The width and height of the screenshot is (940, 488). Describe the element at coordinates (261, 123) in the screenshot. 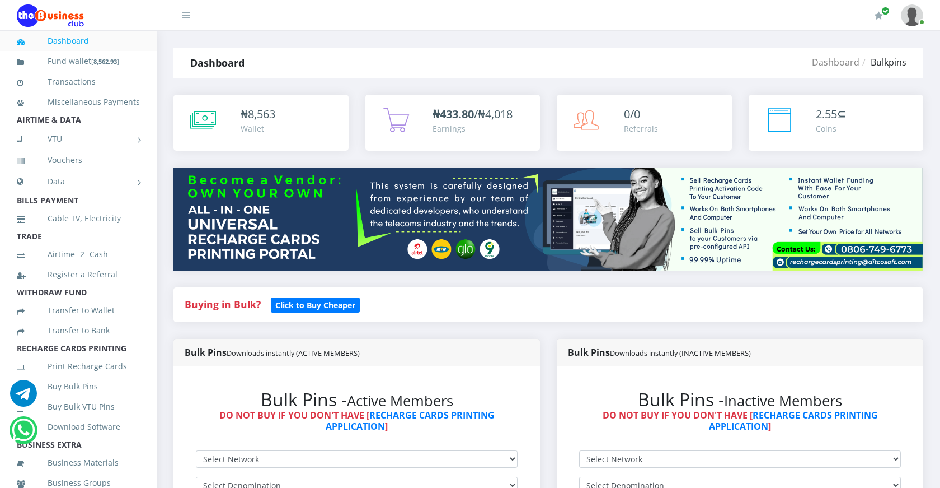

I see `a: ₦8,563 Wallet` at that location.